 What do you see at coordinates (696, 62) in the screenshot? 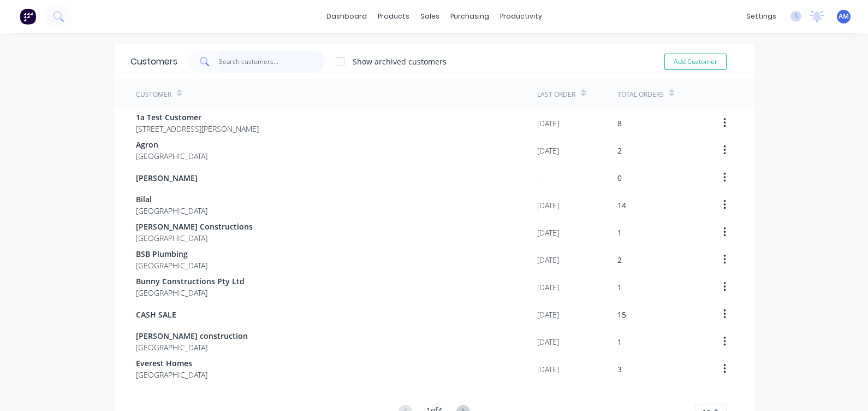
I see `button: Add Customer` at bounding box center [696, 62].